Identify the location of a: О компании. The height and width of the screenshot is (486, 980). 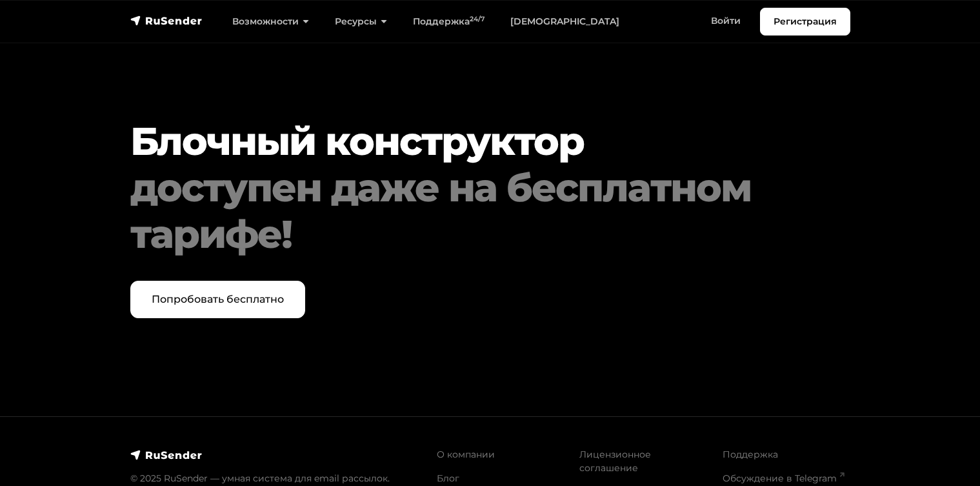
(466, 455).